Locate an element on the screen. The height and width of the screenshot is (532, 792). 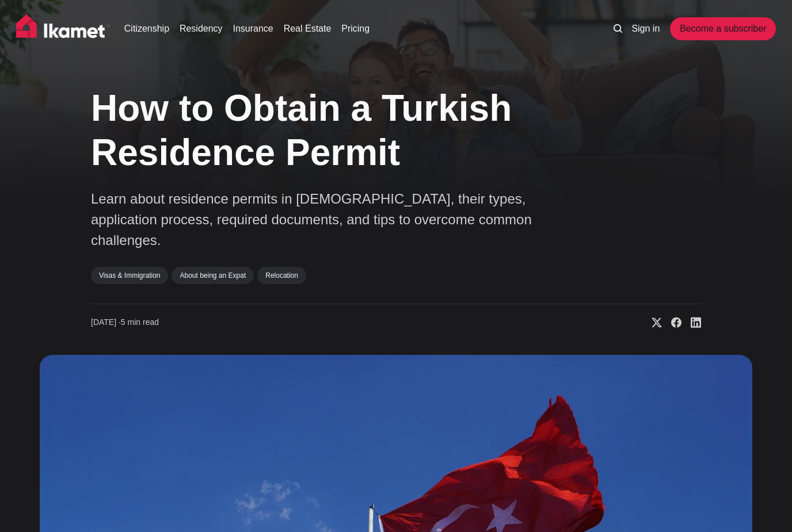
a: Share on Facebook is located at coordinates (672, 323).